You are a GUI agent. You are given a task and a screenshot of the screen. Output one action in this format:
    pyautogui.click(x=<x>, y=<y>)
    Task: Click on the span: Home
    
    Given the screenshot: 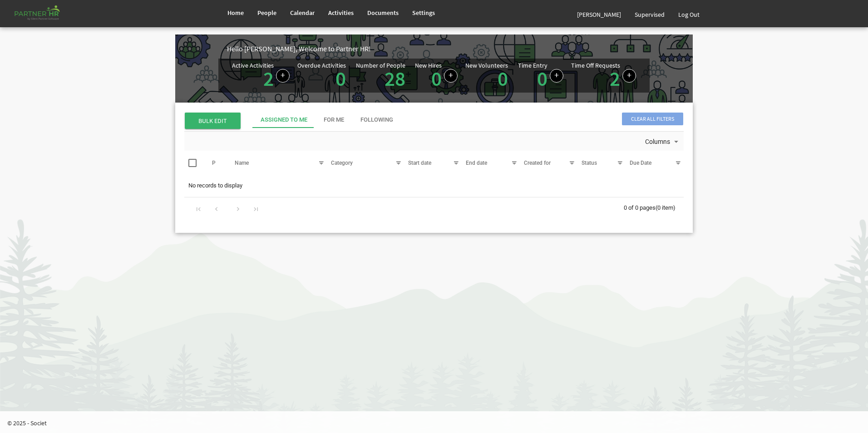 What is the action you would take?
    pyautogui.click(x=236, y=13)
    